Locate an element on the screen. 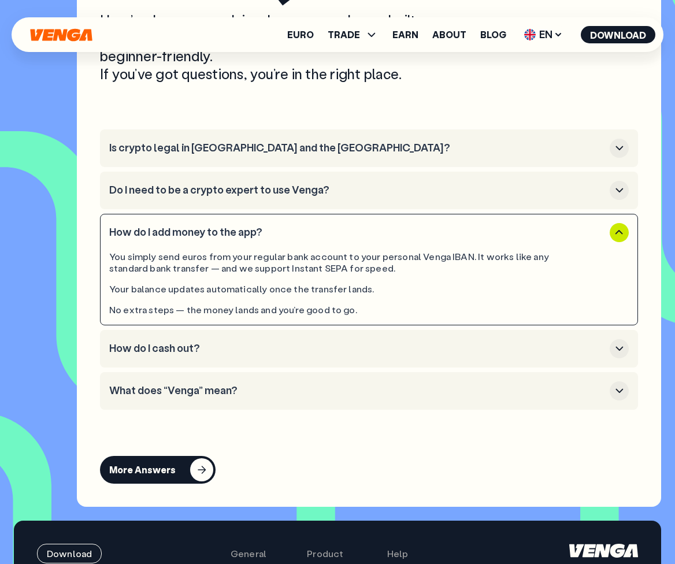 This screenshot has width=675, height=564. div: No extra steps — the money lands and you’re good to go. is located at coordinates (336, 310).